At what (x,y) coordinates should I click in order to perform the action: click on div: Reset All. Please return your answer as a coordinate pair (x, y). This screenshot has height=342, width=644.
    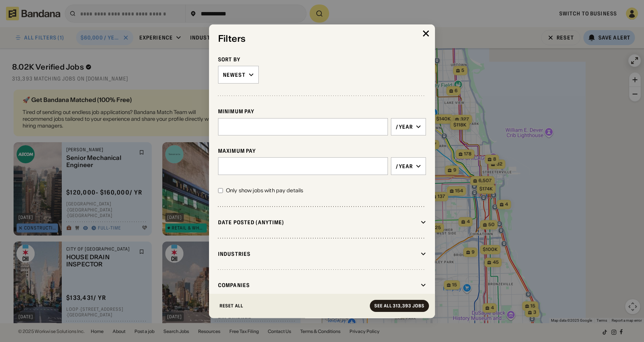
    Looking at the image, I should click on (231, 306).